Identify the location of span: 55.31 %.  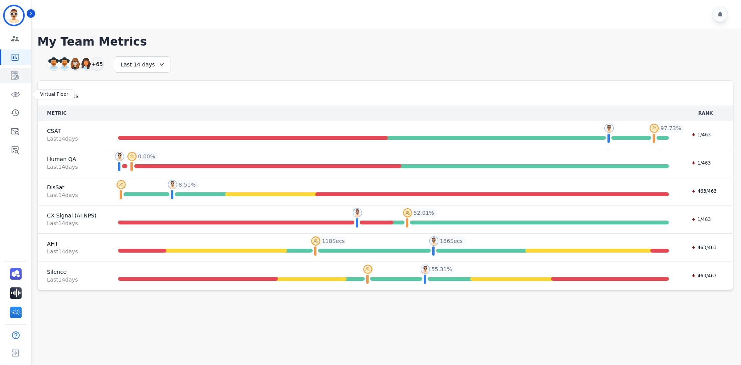
(442, 269).